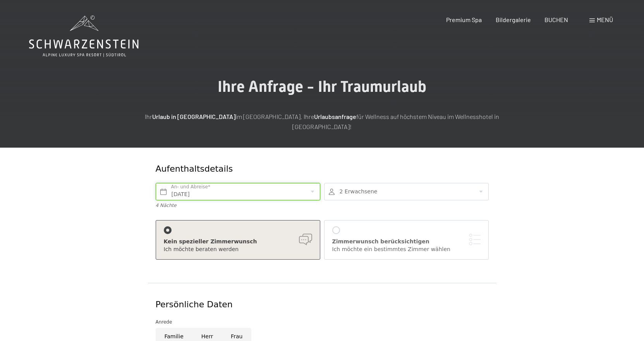 The width and height of the screenshot is (644, 341). Describe the element at coordinates (464, 19) in the screenshot. I see `a: Premium Spa` at that location.